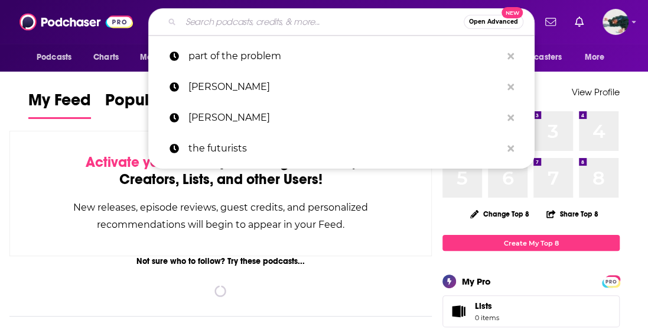 This screenshot has width=648, height=329. What do you see at coordinates (60, 104) in the screenshot?
I see `a: My Feed` at bounding box center [60, 104].